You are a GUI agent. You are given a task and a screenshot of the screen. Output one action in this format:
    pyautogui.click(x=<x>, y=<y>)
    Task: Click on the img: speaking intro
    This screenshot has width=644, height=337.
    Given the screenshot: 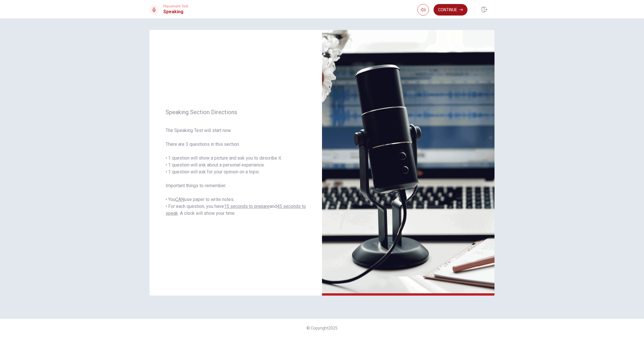 What is the action you would take?
    pyautogui.click(x=408, y=162)
    